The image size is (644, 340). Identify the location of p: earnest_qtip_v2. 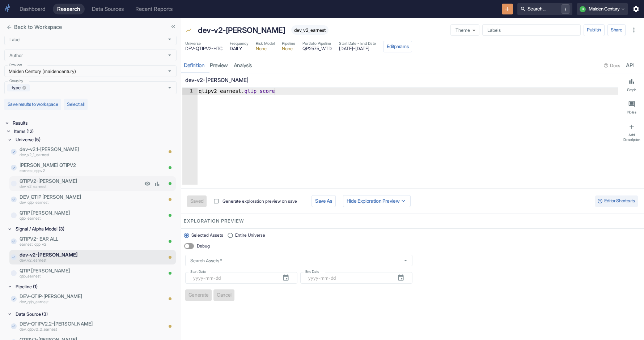
(81, 245).